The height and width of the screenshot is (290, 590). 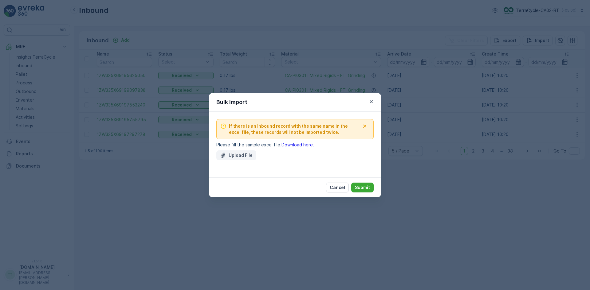 What do you see at coordinates (337, 188) in the screenshot?
I see `p: Cancel` at bounding box center [337, 188].